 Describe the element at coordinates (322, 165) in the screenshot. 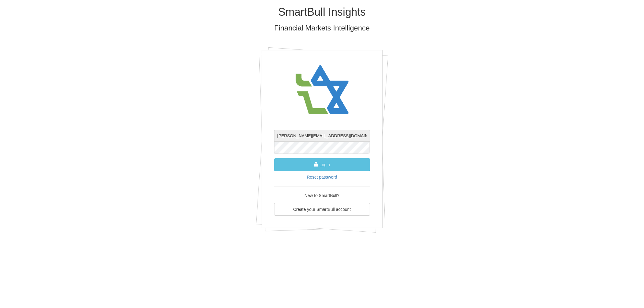

I see `button: Login` at that location.